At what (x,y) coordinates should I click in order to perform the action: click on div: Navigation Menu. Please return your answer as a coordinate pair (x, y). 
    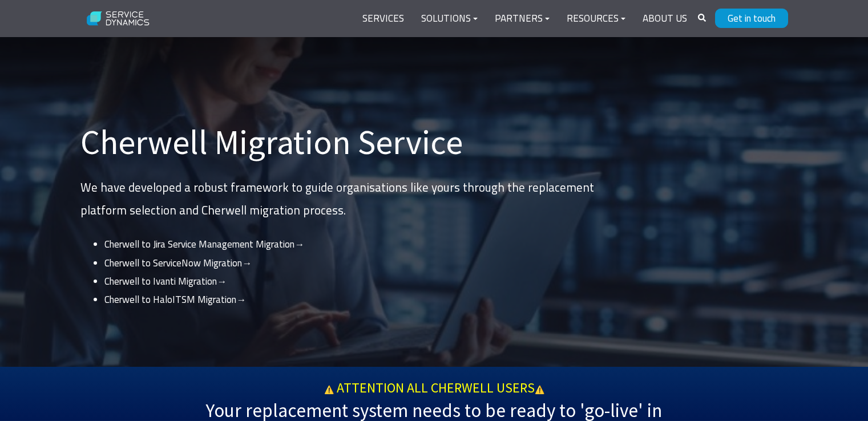
    Looking at the image, I should click on (524, 19).